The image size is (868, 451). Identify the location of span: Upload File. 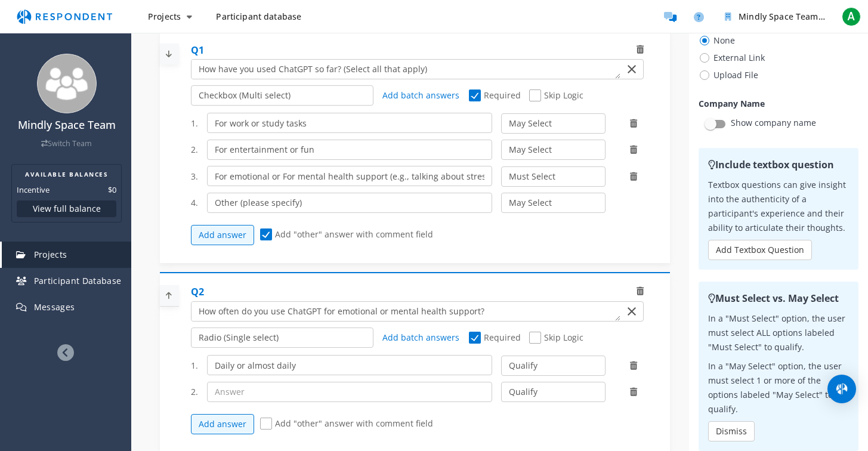
(728, 76).